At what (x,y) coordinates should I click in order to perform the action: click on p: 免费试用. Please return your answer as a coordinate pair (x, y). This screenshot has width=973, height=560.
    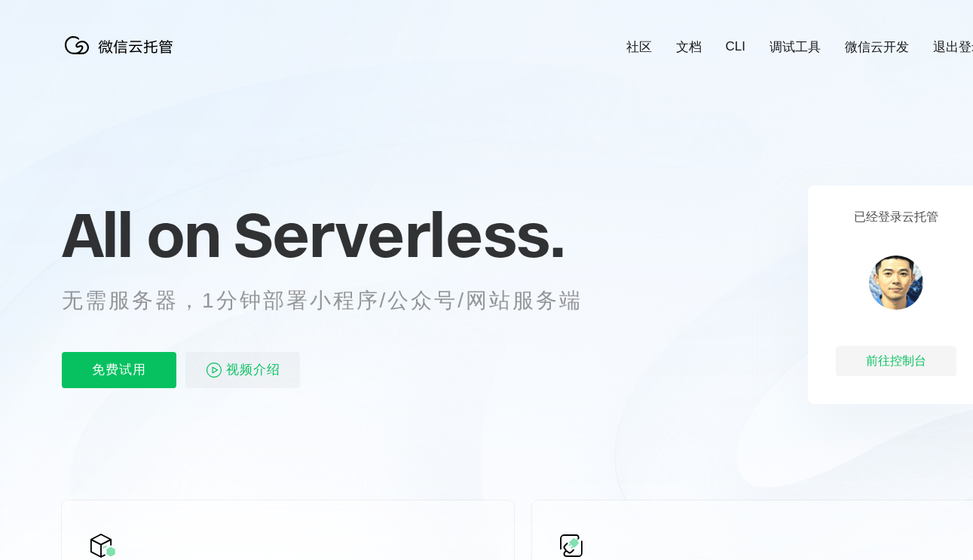
    Looking at the image, I should click on (119, 370).